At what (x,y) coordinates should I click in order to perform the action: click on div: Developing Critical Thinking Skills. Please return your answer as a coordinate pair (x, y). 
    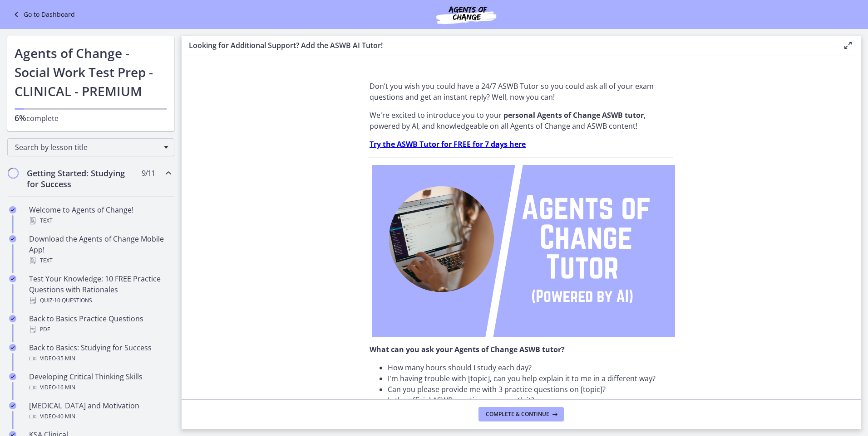
    Looking at the image, I should click on (100, 383).